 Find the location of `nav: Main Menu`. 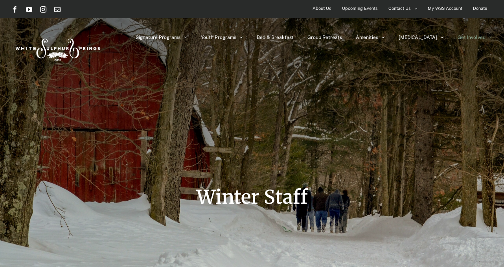

nav: Main Menu is located at coordinates (314, 37).